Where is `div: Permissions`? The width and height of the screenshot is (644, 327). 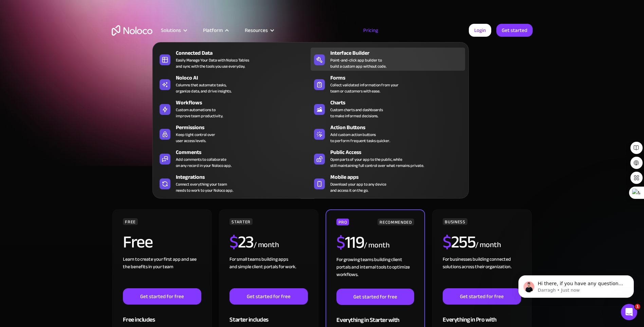
div: Permissions is located at coordinates (245, 127).